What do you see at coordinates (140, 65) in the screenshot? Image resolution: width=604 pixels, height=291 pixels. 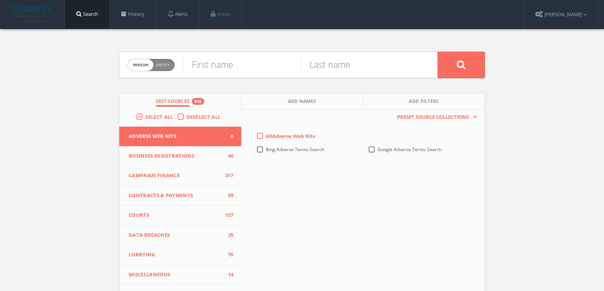 I see `span: person` at bounding box center [140, 65].